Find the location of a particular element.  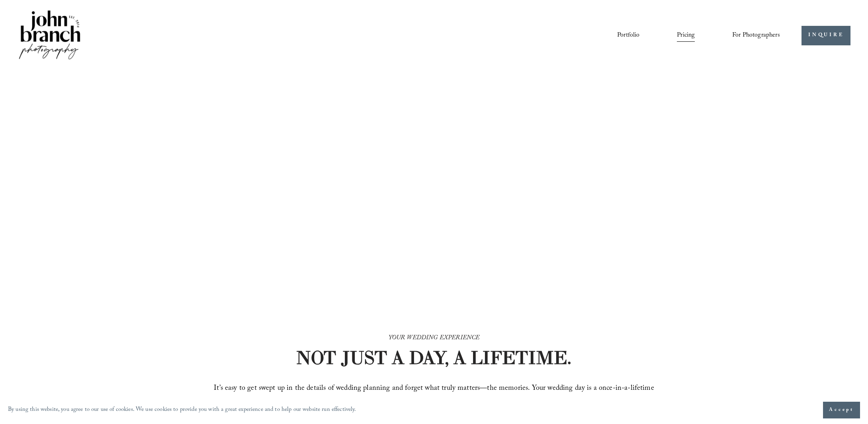

span: Accept is located at coordinates (841, 410).